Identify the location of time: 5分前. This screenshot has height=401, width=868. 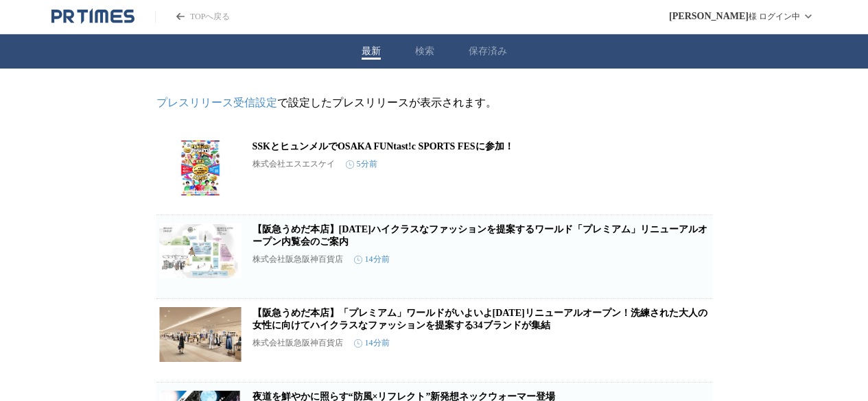
(361, 164).